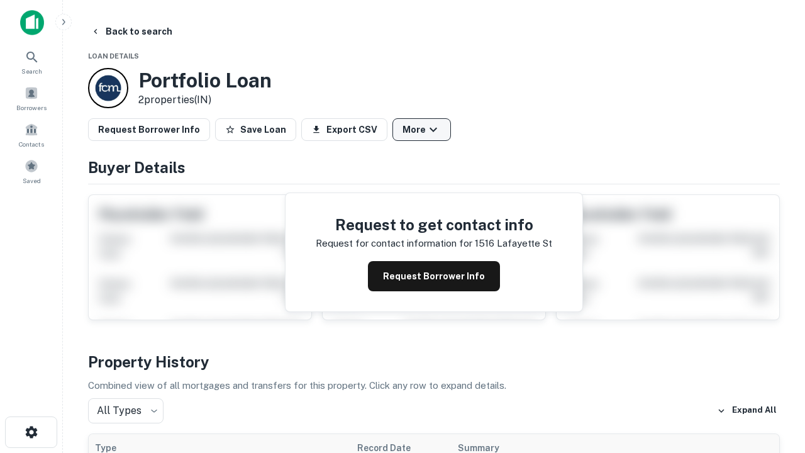 The image size is (805, 453). What do you see at coordinates (31, 71) in the screenshot?
I see `span: Search` at bounding box center [31, 71].